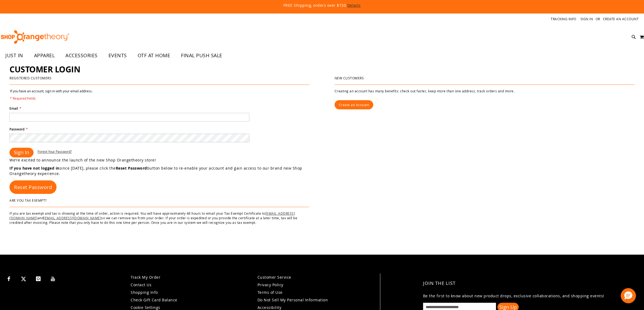  What do you see at coordinates (322, 5) in the screenshot?
I see `p: FREE Shipping, orders over $150.` at bounding box center [322, 5].